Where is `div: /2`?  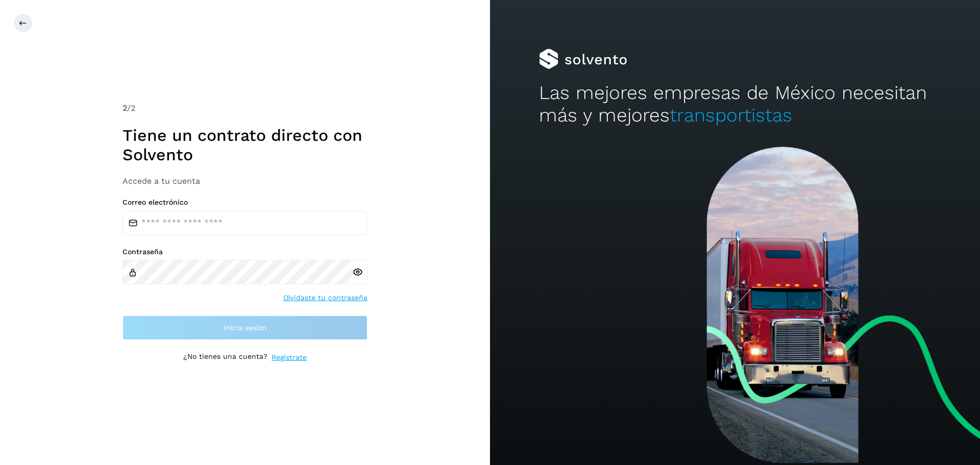 div: /2 is located at coordinates (245, 108).